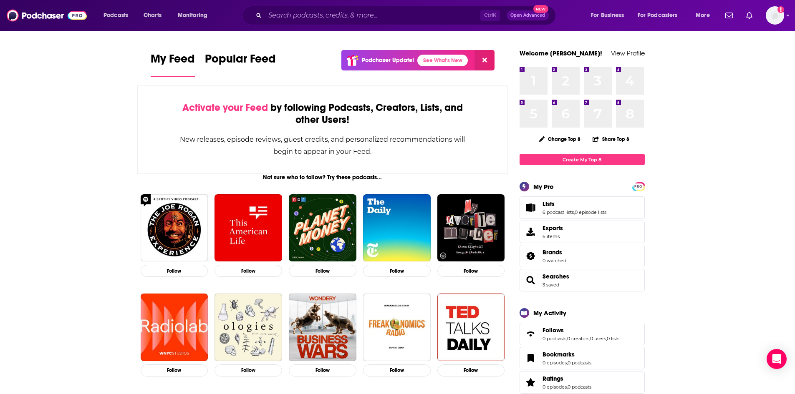 The image size is (795, 394). Describe the element at coordinates (471, 328) in the screenshot. I see `a: TED Talks Daily` at that location.